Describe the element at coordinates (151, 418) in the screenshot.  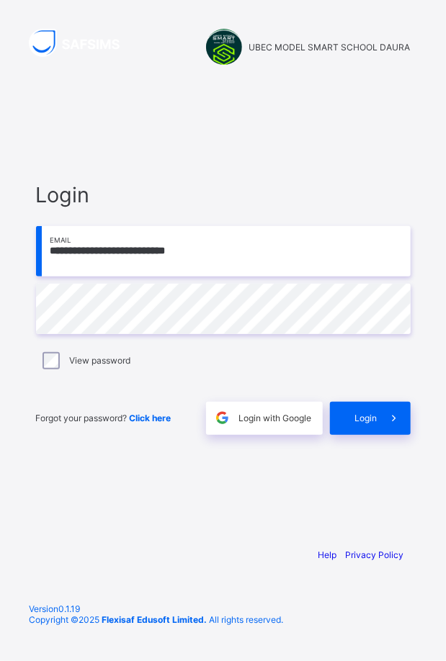
I see `a: Click here` at that location.